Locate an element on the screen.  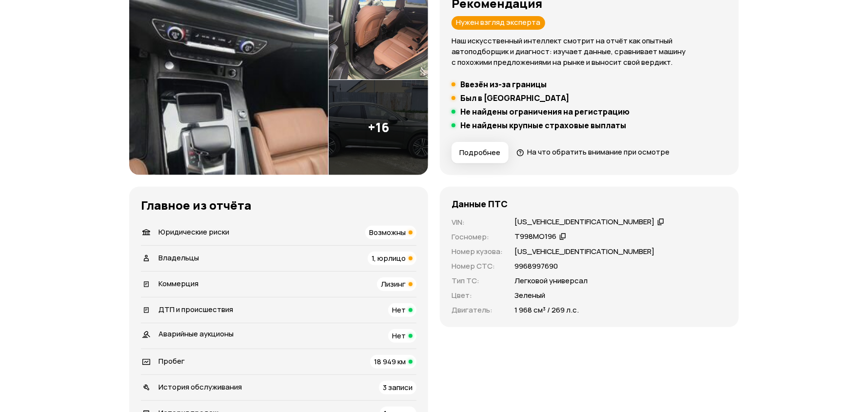
p: Цвет : is located at coordinates (477, 295).